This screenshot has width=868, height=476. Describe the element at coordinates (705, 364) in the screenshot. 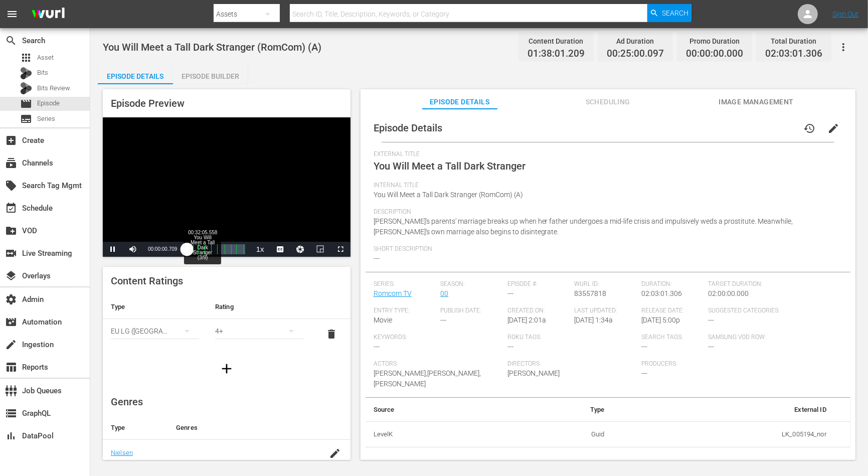

I see `span: Producers` at that location.